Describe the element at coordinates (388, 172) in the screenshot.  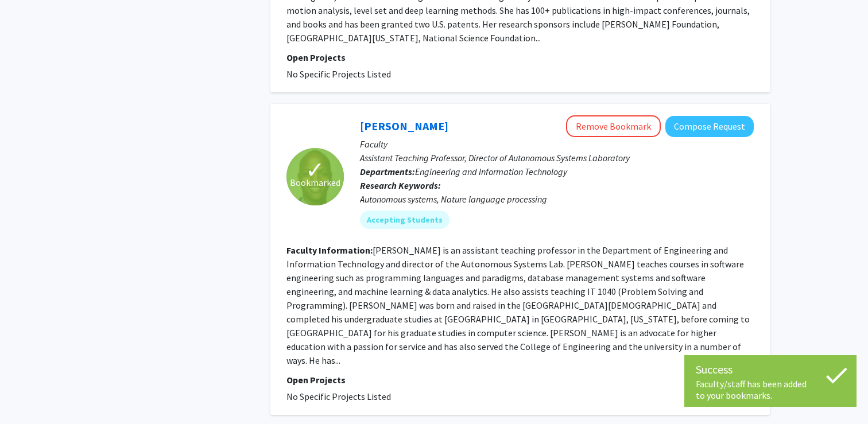
I see `b: Departments:` at that location.